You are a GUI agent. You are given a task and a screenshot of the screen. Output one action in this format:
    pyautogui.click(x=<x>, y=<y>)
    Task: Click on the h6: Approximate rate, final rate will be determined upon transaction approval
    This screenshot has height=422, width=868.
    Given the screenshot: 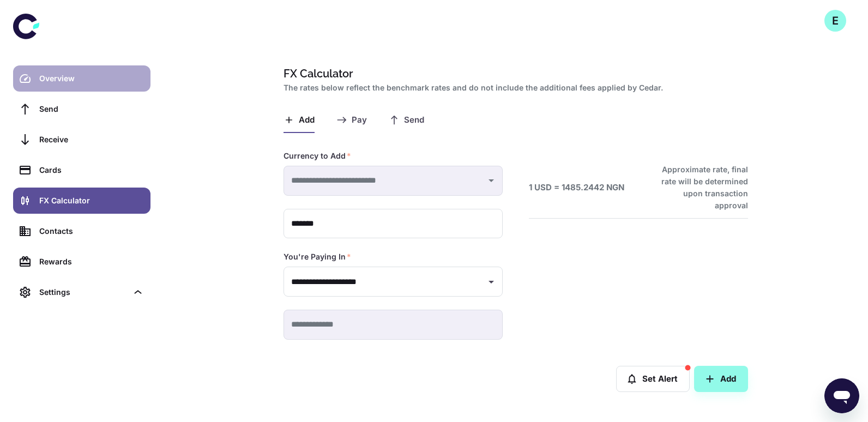 What is the action you would take?
    pyautogui.click(x=699, y=188)
    